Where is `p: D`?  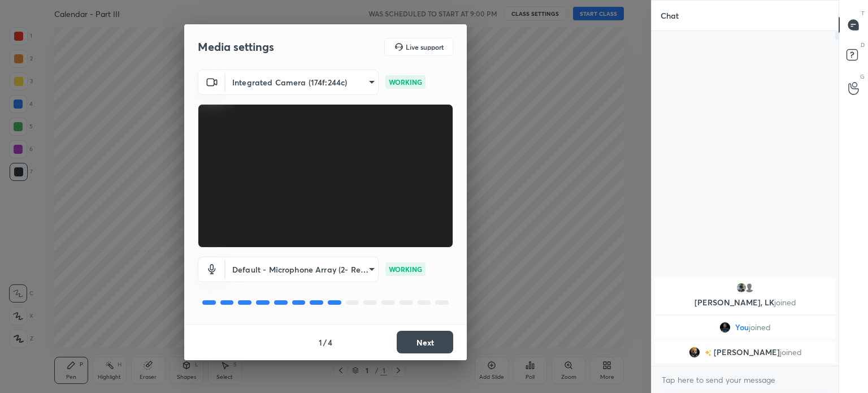
p: D is located at coordinates (862, 44).